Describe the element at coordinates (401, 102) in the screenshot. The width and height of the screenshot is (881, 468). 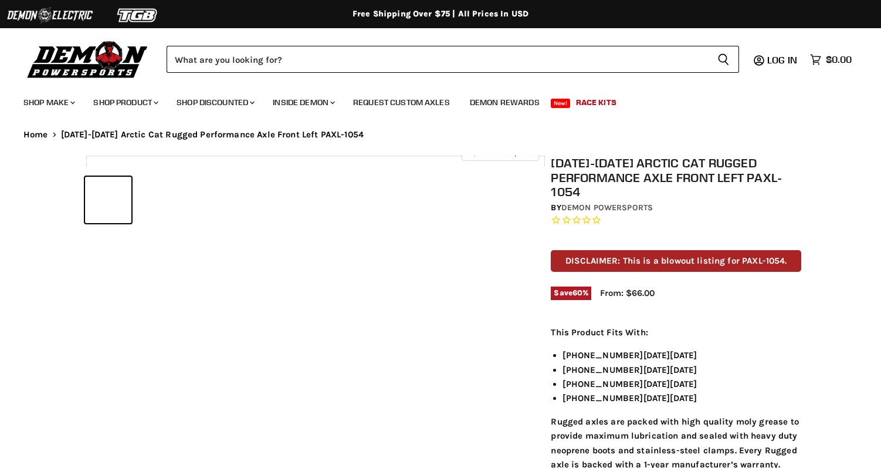
I see `a: Request Custom Axles` at that location.